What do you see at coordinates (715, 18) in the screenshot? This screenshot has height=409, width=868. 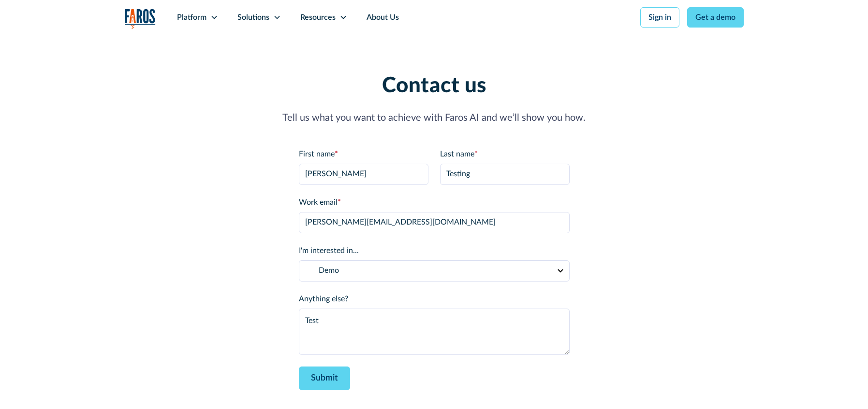 I see `a: Get a demo` at bounding box center [715, 18].